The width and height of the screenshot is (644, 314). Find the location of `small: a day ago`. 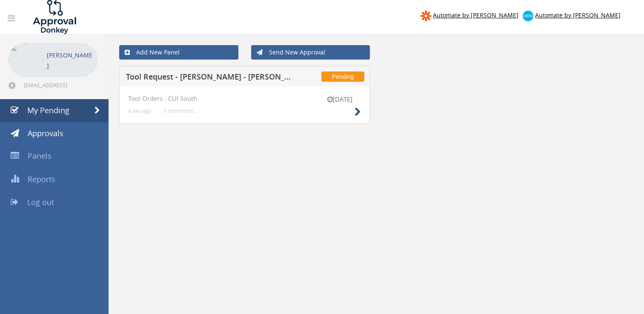

small: a day ago is located at coordinates (139, 110).